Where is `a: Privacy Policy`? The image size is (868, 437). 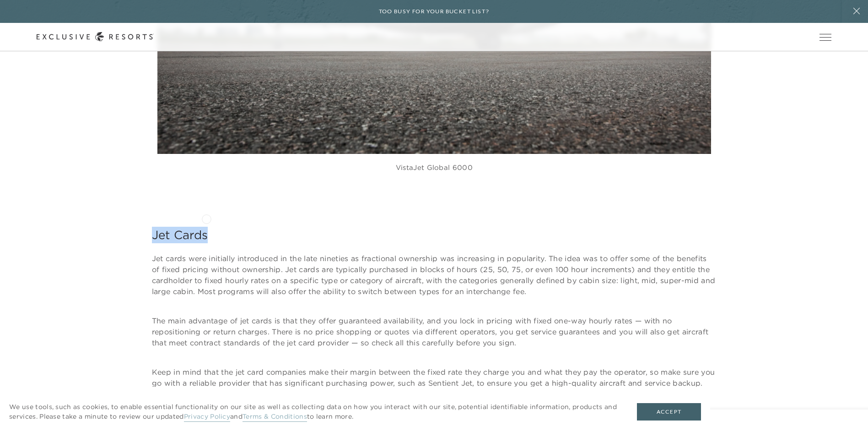
a: Privacy Policy is located at coordinates (207, 417).